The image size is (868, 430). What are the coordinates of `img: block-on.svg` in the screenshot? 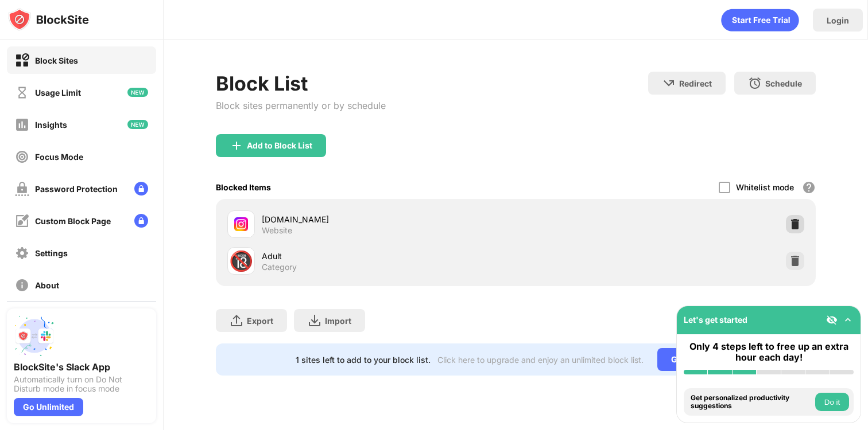 It's located at (22, 60).